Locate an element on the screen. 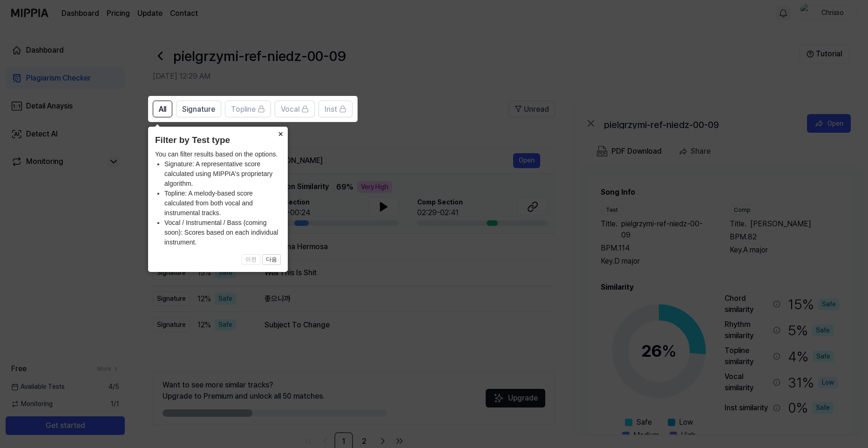 The width and height of the screenshot is (868, 448). li: Vocal / Instrumental / Bass (coming soon): Scores based on each individual instrument. is located at coordinates (222, 233).